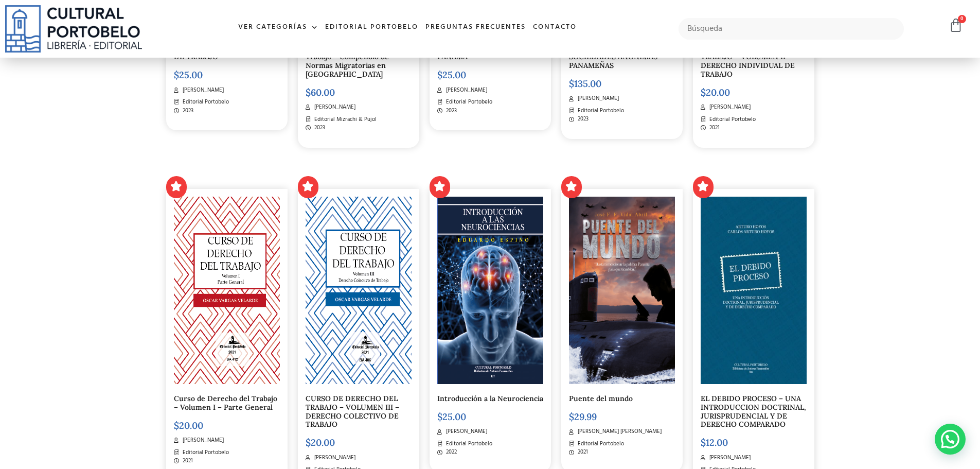 This screenshot has height=469, width=980. Describe the element at coordinates (450, 452) in the screenshot. I see `span: 2022` at that location.